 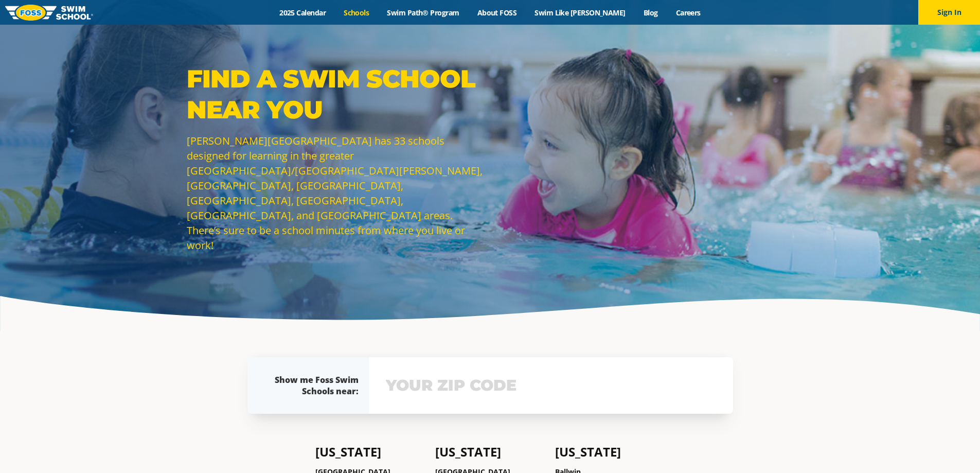 I want to click on img: FOSS Swim School Logo, so click(x=49, y=12).